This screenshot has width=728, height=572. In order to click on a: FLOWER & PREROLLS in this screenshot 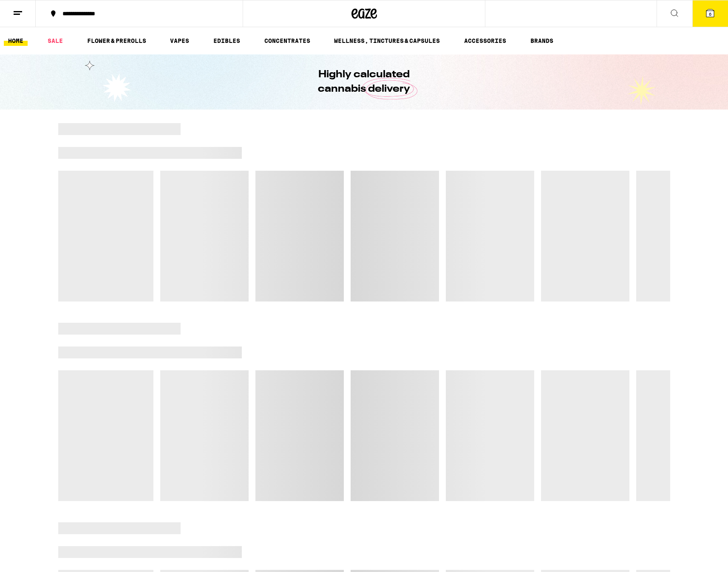, I will do `click(117, 41)`.